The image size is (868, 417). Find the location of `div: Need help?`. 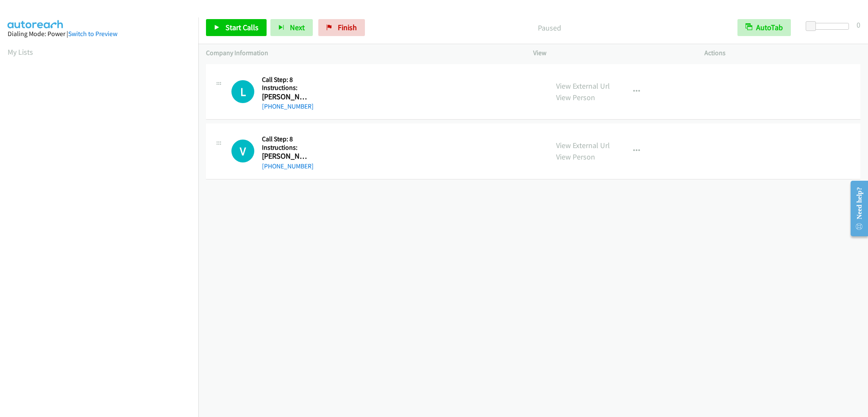

div: Need help? is located at coordinates (15, 28).